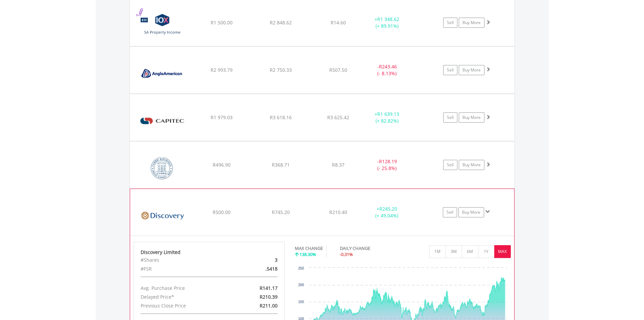  What do you see at coordinates (454, 252) in the screenshot?
I see `button: 3M` at bounding box center [454, 252].